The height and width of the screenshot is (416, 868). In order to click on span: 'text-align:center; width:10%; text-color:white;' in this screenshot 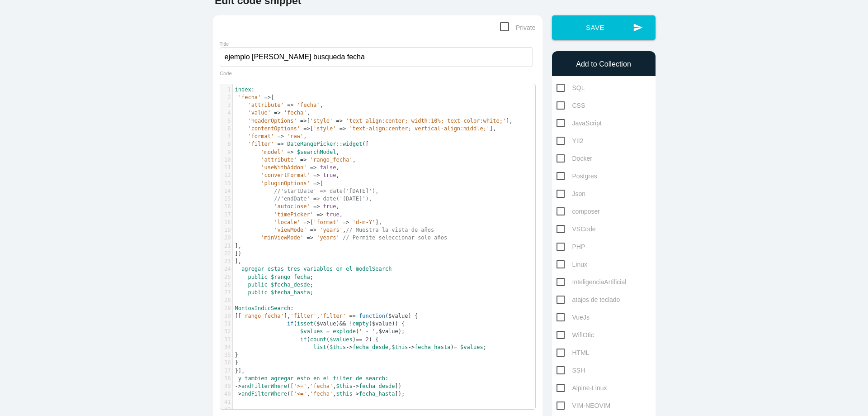, I will do `click(426, 121)`.